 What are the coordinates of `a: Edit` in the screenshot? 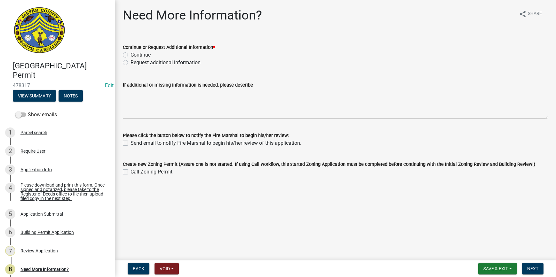 It's located at (109, 85).